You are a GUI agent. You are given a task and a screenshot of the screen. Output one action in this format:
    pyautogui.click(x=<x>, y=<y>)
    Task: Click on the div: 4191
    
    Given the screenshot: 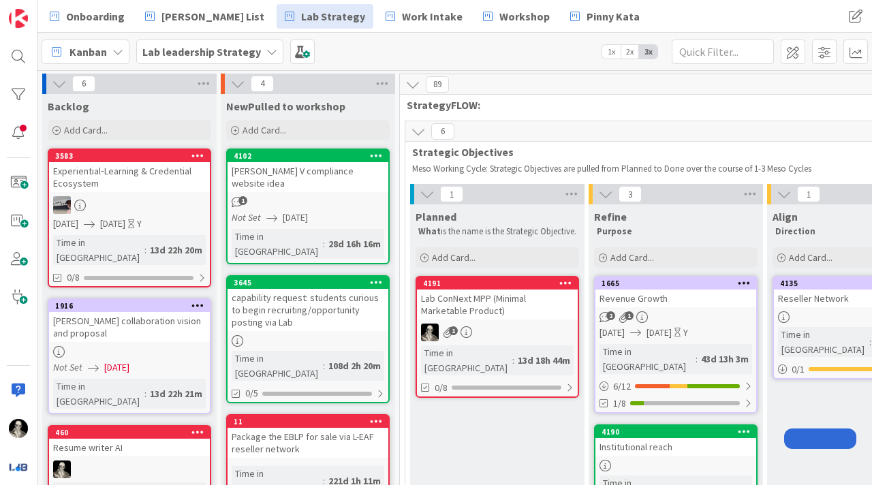 What is the action you would take?
    pyautogui.click(x=497, y=283)
    